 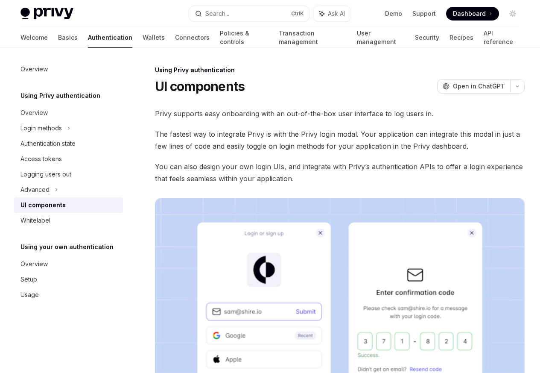 I want to click on div: Setup, so click(x=29, y=279).